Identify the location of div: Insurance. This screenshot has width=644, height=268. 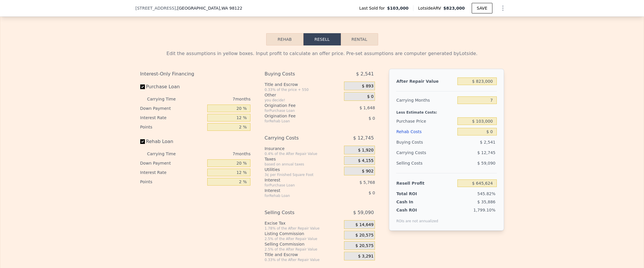
(303, 149).